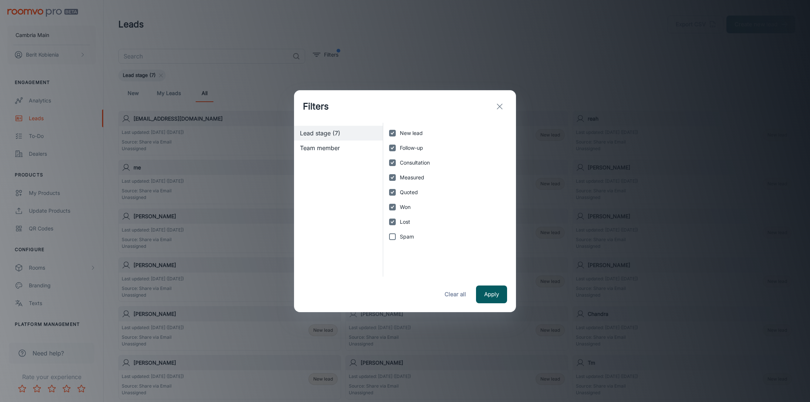 Image resolution: width=810 pixels, height=402 pixels. Describe the element at coordinates (339, 133) in the screenshot. I see `span: Lead stage (7)` at that location.